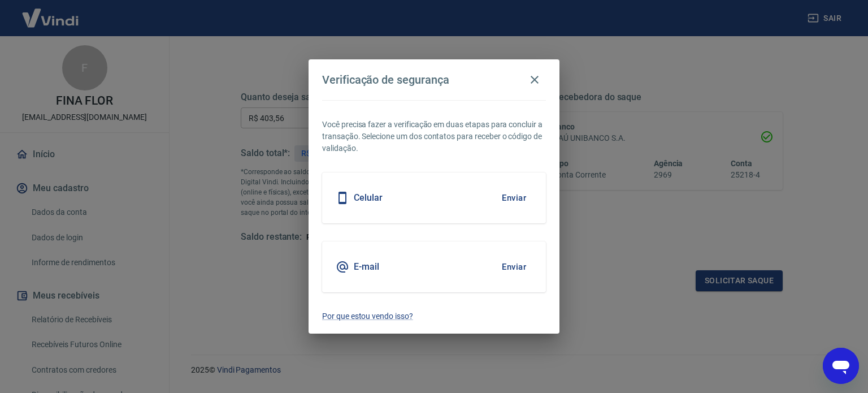  What do you see at coordinates (367, 198) in the screenshot?
I see `h5: Celular` at bounding box center [367, 198].